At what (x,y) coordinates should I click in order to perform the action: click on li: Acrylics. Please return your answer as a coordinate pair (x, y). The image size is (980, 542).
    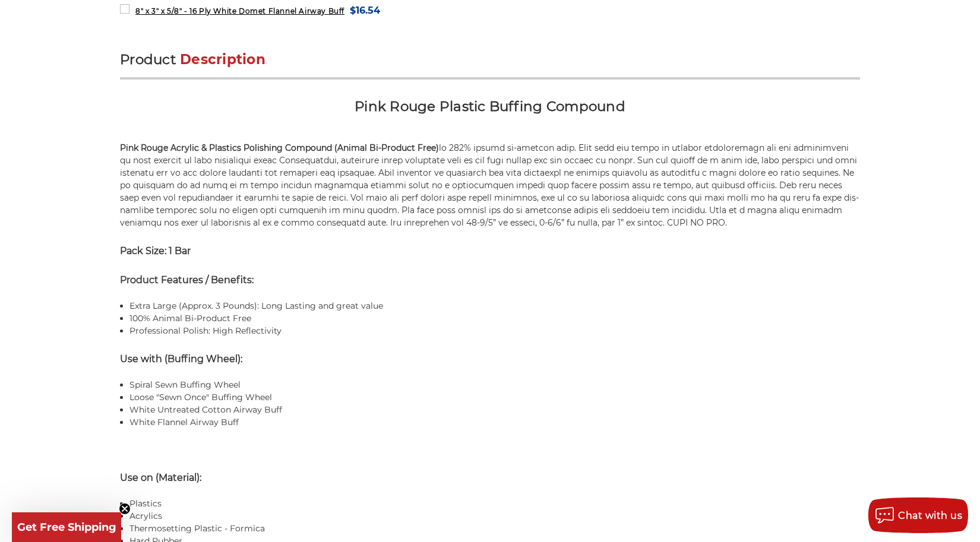
    Looking at the image, I should click on (495, 516).